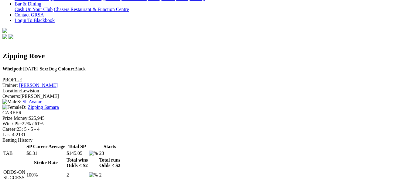 The height and width of the screenshot is (182, 408). I want to click on a: Cash Up Your Club, so click(33, 9).